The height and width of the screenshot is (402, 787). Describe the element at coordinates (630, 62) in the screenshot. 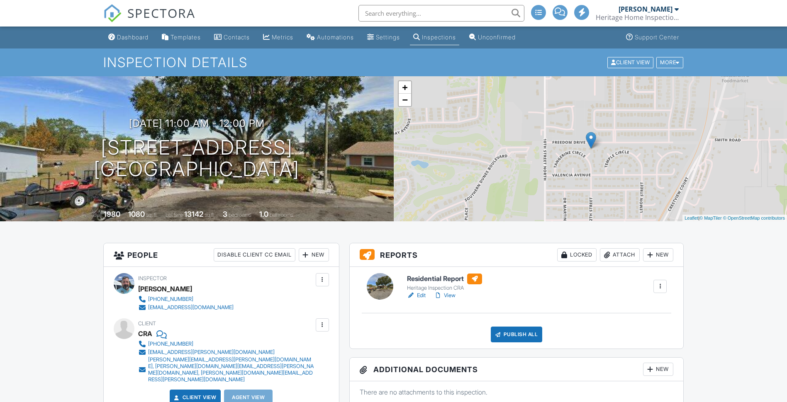

I see `div: Client View` at that location.